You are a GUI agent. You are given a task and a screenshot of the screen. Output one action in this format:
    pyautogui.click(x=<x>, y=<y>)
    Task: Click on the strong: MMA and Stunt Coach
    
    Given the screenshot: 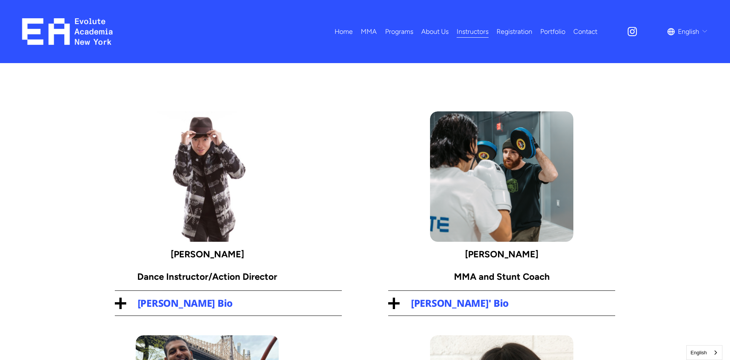 What is the action you would take?
    pyautogui.click(x=502, y=276)
    